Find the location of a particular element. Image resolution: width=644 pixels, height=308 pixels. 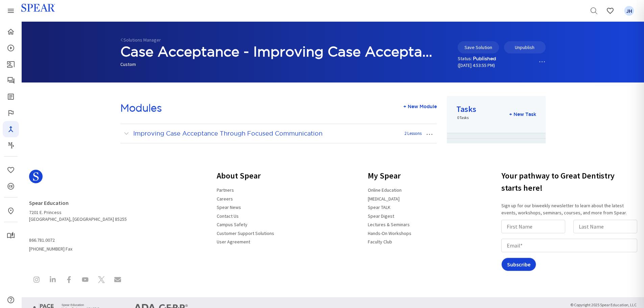

input: Email* is located at coordinates (570, 245).